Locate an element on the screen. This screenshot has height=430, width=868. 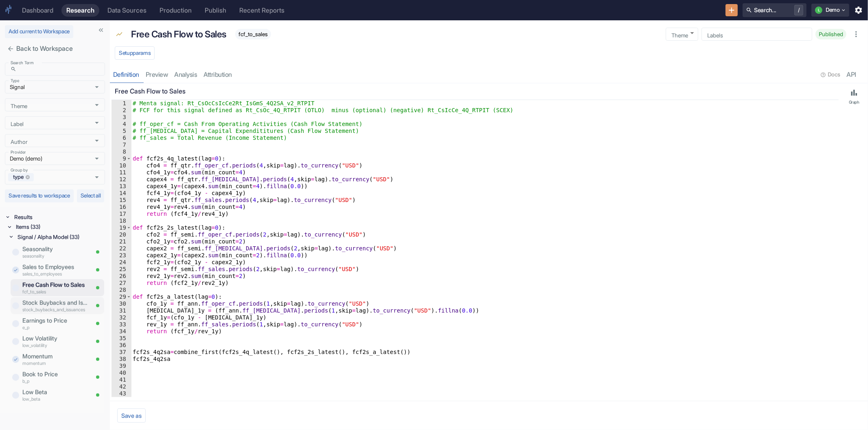
div: 10 is located at coordinates (121, 165).